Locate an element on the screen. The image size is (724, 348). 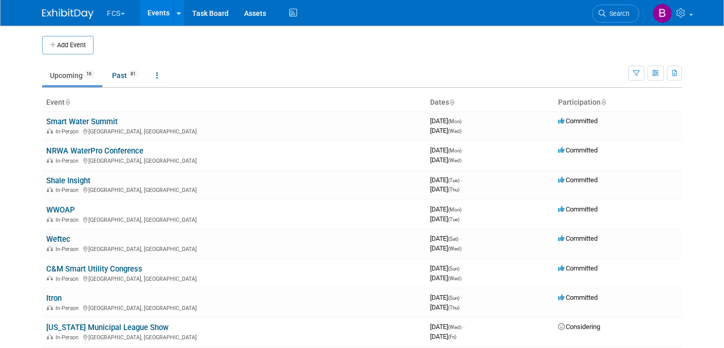
th: Event is located at coordinates (234, 103).